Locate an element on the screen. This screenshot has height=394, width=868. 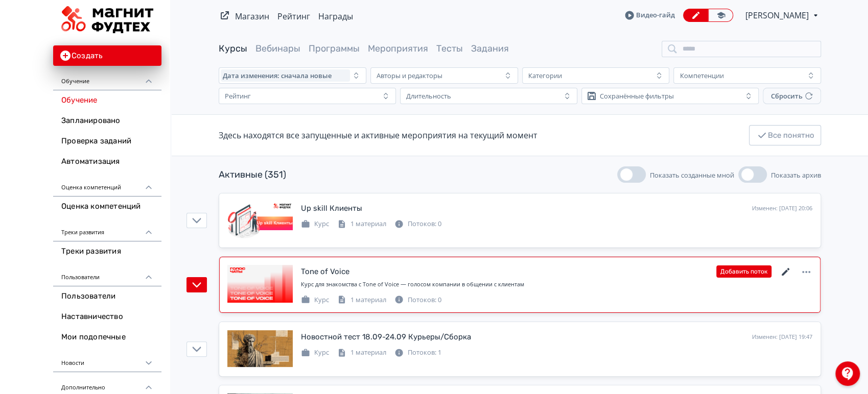
button: Создать is located at coordinates (107, 56).